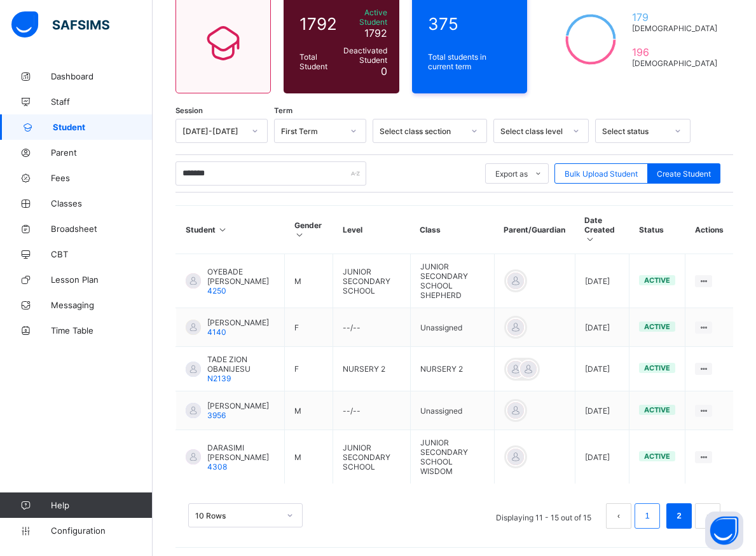 This screenshot has width=756, height=556. I want to click on li: 1, so click(647, 516).